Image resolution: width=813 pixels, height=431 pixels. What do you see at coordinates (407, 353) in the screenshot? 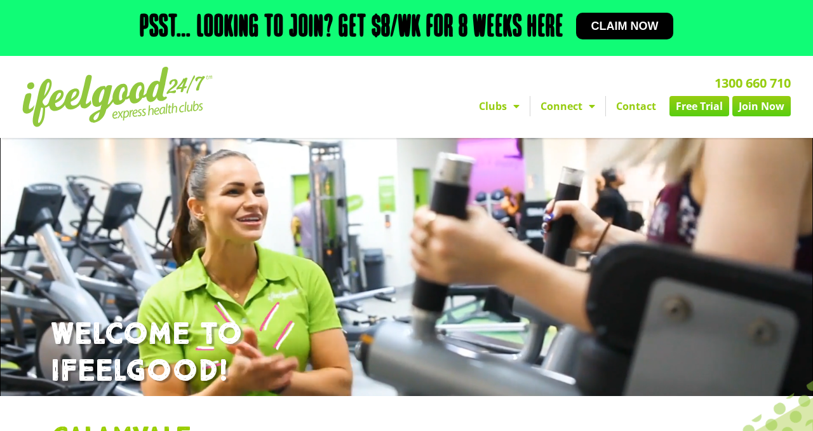
I see `h1: WELCOME TO IFEELGOOD!` at bounding box center [407, 353].